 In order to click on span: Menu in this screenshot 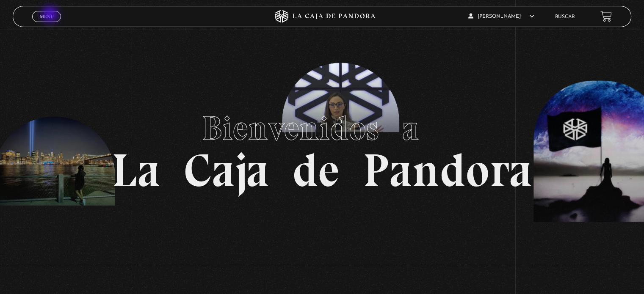, I will do `click(46, 17)`.